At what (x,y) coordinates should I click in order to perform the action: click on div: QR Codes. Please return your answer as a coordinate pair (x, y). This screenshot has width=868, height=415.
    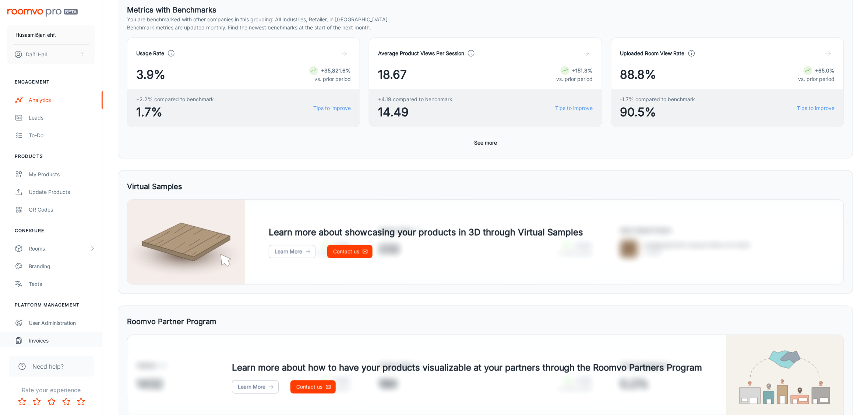
    Looking at the image, I should click on (62, 210).